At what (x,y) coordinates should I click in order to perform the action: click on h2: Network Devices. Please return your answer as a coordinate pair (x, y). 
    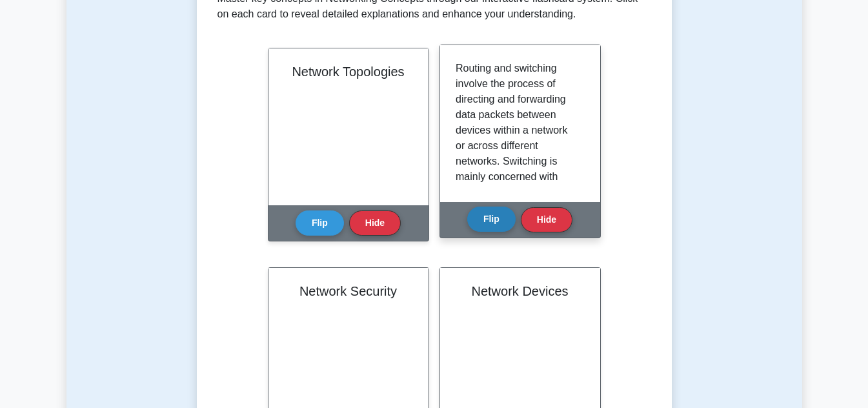
    Looking at the image, I should click on (520, 291).